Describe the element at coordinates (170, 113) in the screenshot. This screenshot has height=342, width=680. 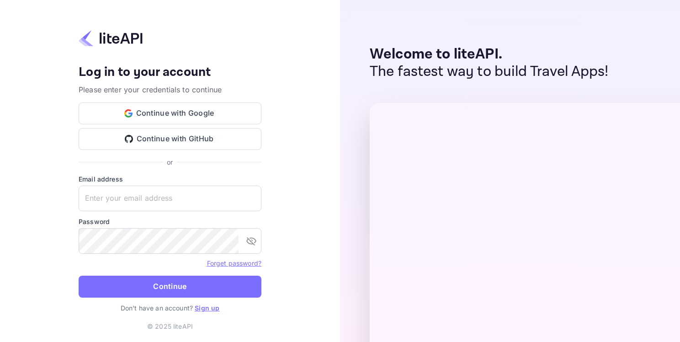
I see `button: Continue with Google` at that location.